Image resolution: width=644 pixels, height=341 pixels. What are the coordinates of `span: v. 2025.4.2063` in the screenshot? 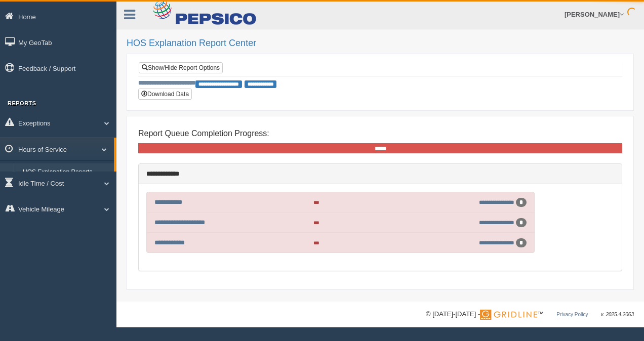 It's located at (617, 315).